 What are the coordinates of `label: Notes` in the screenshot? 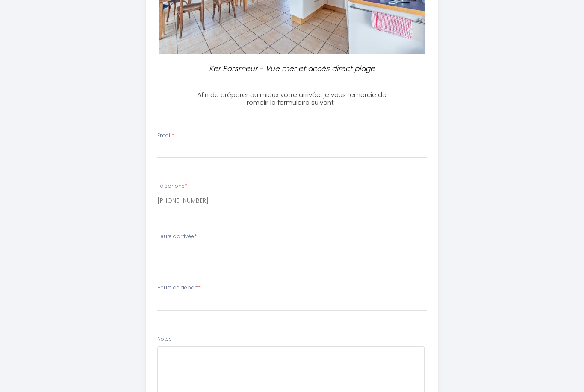 It's located at (164, 339).